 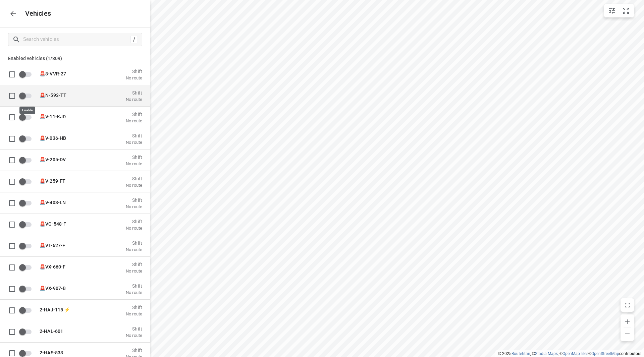 What do you see at coordinates (576, 354) in the screenshot?
I see `a: OpenMapTiles` at bounding box center [576, 354].